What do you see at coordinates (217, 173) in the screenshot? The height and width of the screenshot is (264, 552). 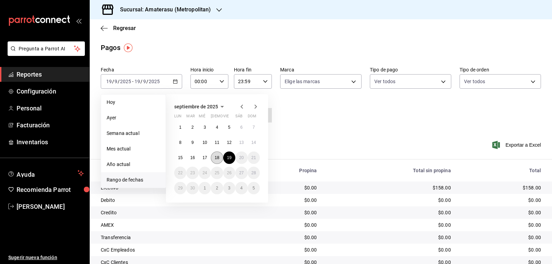 I see `button: 25 de septiembre de 2025` at bounding box center [217, 173].